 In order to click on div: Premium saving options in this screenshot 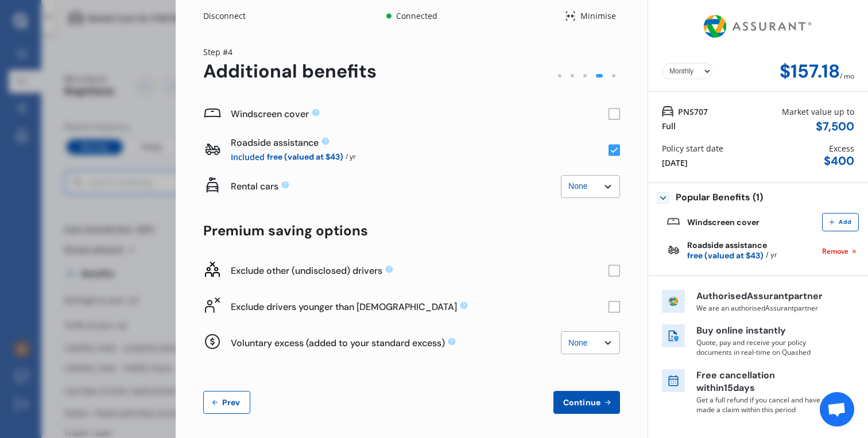, I will do `click(411, 230)`.